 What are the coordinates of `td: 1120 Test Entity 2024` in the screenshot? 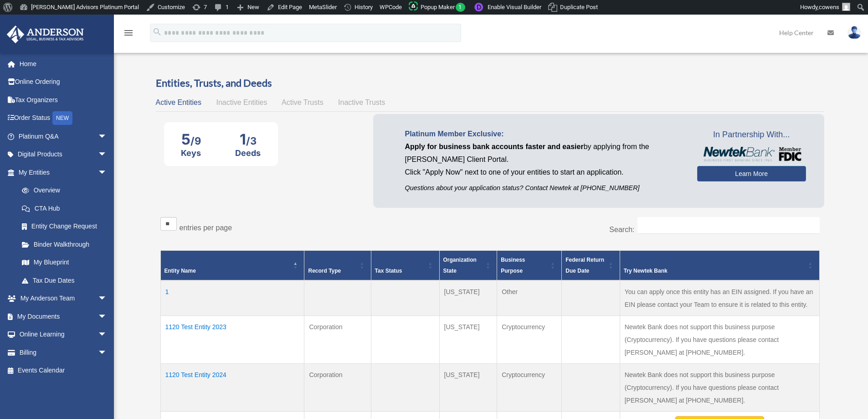 It's located at (233, 387).